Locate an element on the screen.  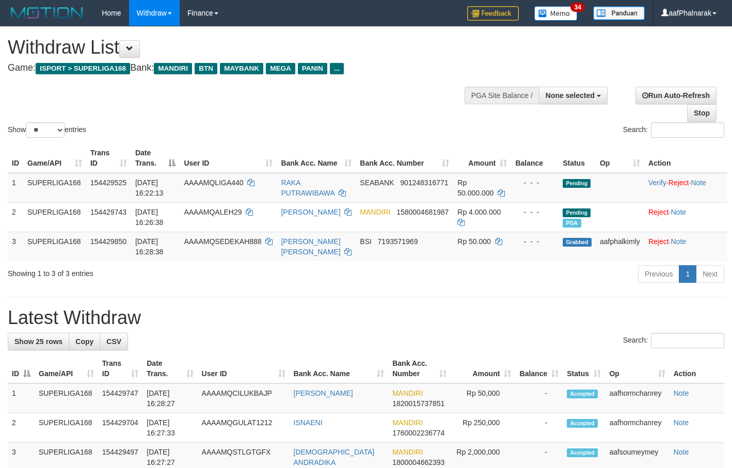
th: Balance is located at coordinates (535, 158).